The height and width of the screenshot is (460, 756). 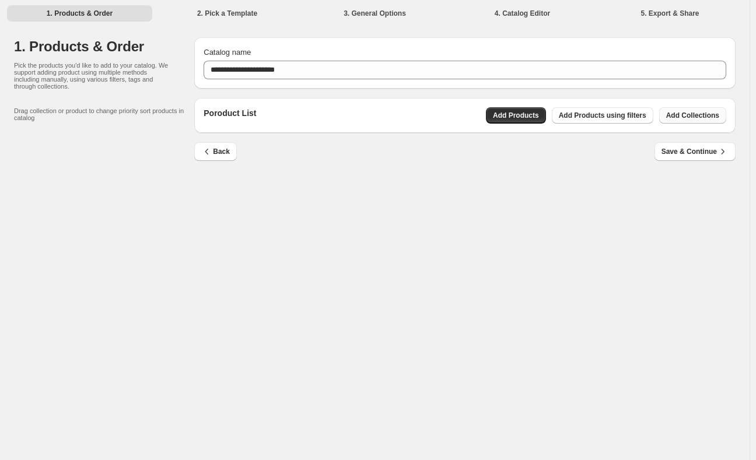 I want to click on span: Back, so click(x=215, y=152).